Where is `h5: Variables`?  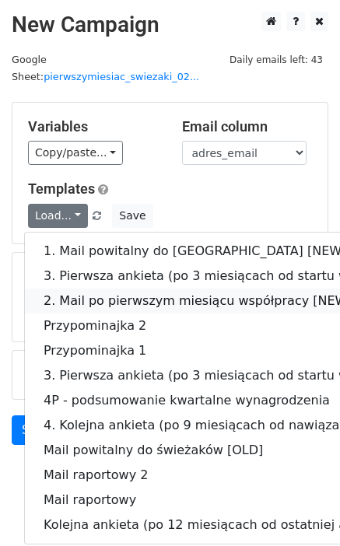
h5: Variables is located at coordinates (93, 127).